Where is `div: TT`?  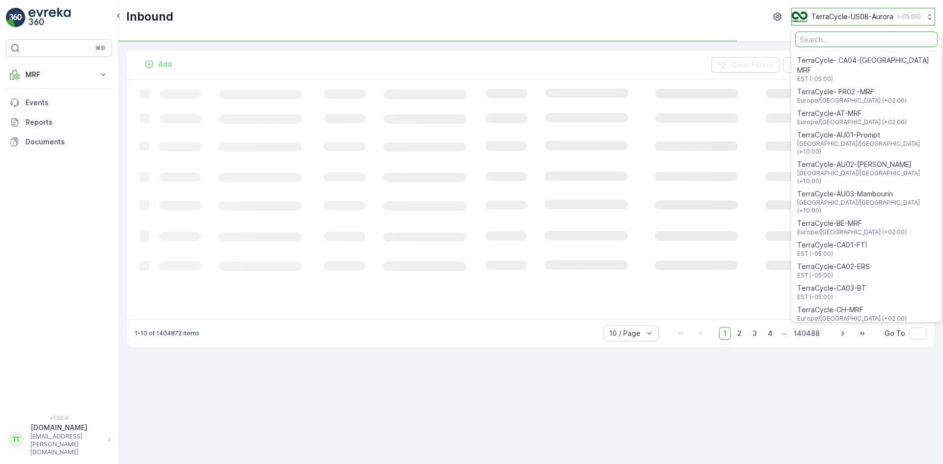 div: TT is located at coordinates (16, 440).